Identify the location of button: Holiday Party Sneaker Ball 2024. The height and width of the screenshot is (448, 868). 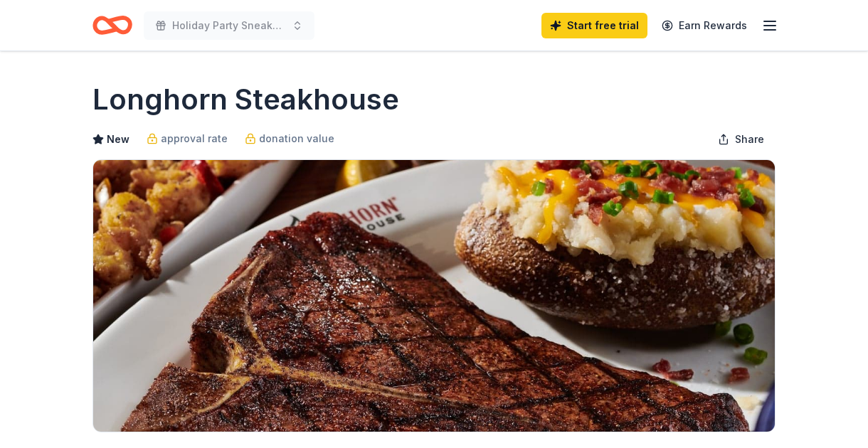
(229, 26).